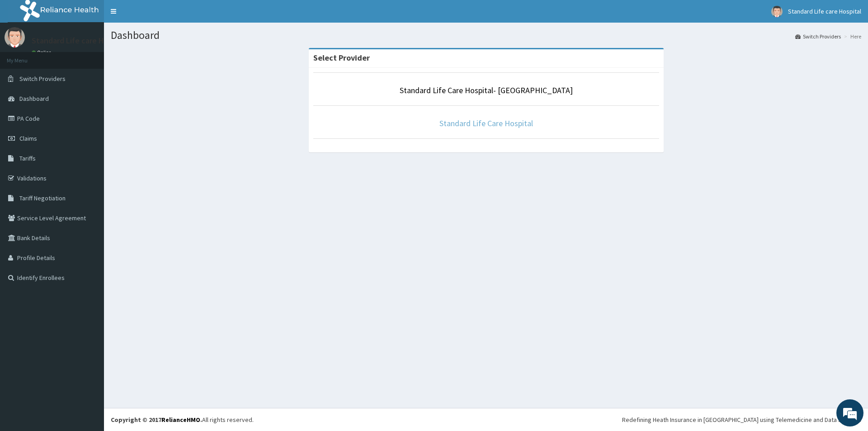  What do you see at coordinates (28, 158) in the screenshot?
I see `span: Tariffs` at bounding box center [28, 158].